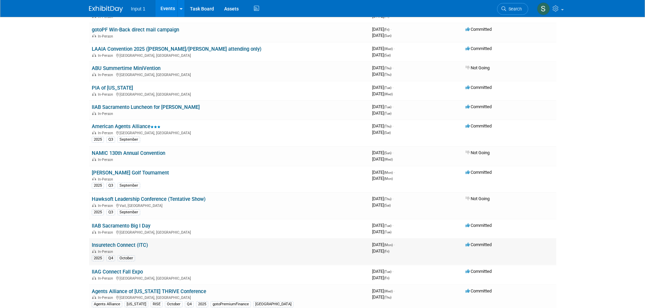 This screenshot has width=645, height=308. I want to click on a: ABU Summertime MiniVention, so click(126, 68).